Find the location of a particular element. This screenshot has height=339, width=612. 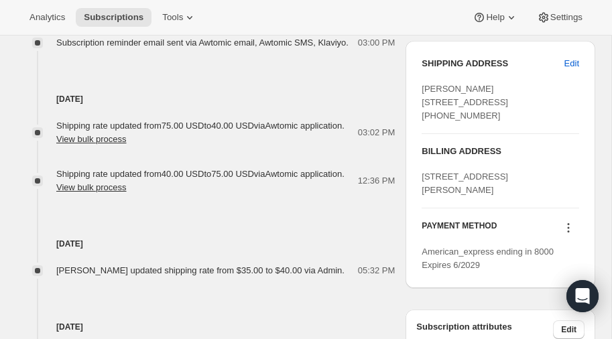

span: Shipping rate updated from 40.00 USD to 75.00 USD via Awtomic application . is located at coordinates (200, 180).